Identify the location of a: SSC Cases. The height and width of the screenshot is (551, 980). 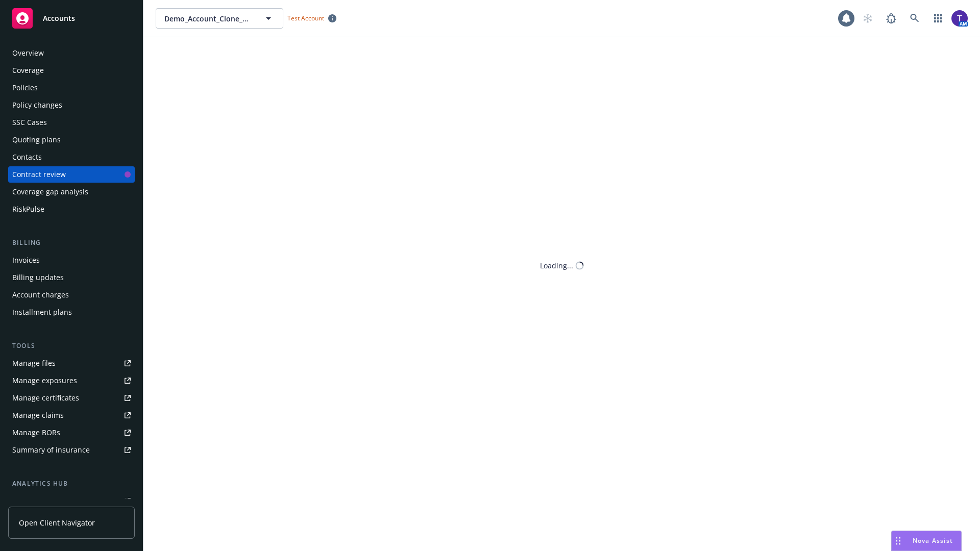
(71, 123).